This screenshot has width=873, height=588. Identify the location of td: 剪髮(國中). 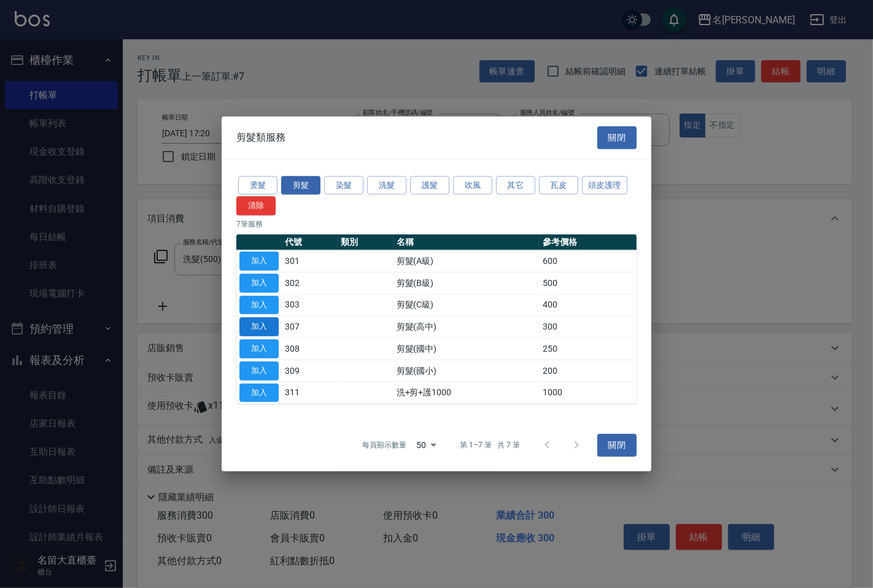
(467, 348).